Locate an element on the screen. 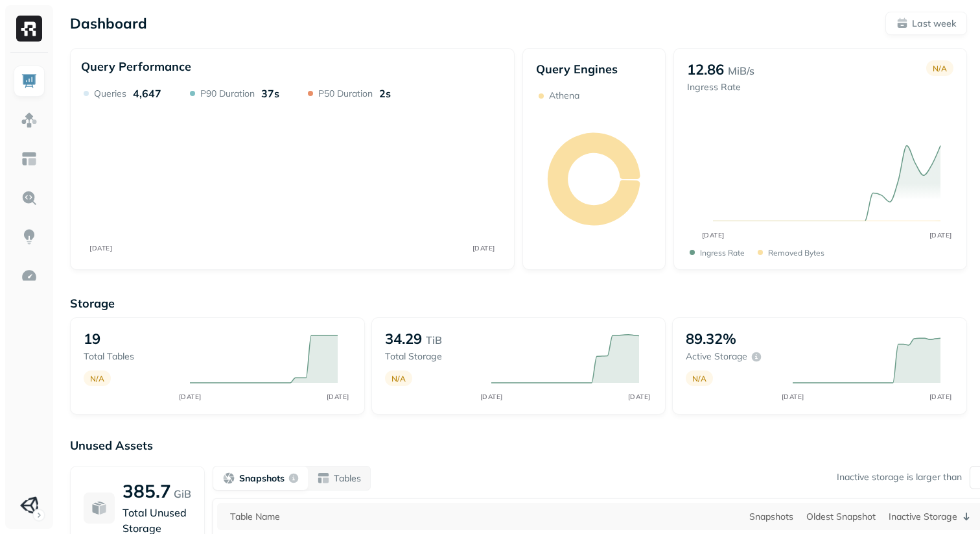 This screenshot has height=534, width=980. img: Insights is located at coordinates (29, 237).